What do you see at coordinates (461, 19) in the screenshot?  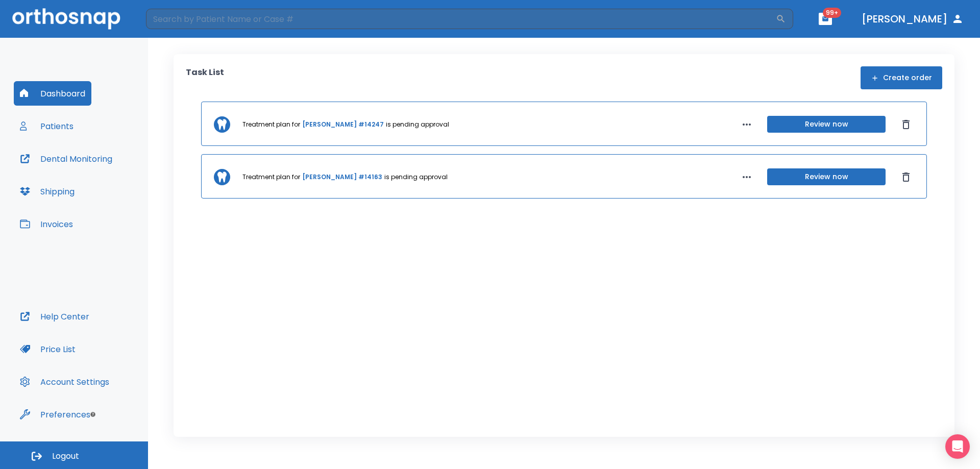 I see `input: Search by Patient Name or Case #` at bounding box center [461, 19].